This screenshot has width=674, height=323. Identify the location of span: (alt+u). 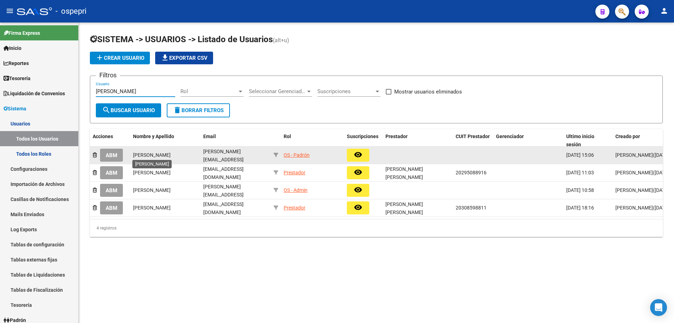
(281, 40).